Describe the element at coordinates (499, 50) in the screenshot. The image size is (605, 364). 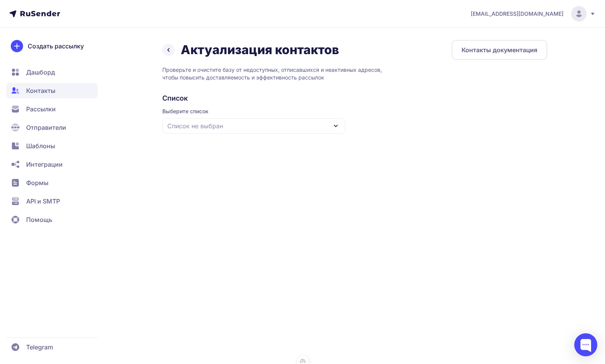
I see `a: Контакты документация` at that location.